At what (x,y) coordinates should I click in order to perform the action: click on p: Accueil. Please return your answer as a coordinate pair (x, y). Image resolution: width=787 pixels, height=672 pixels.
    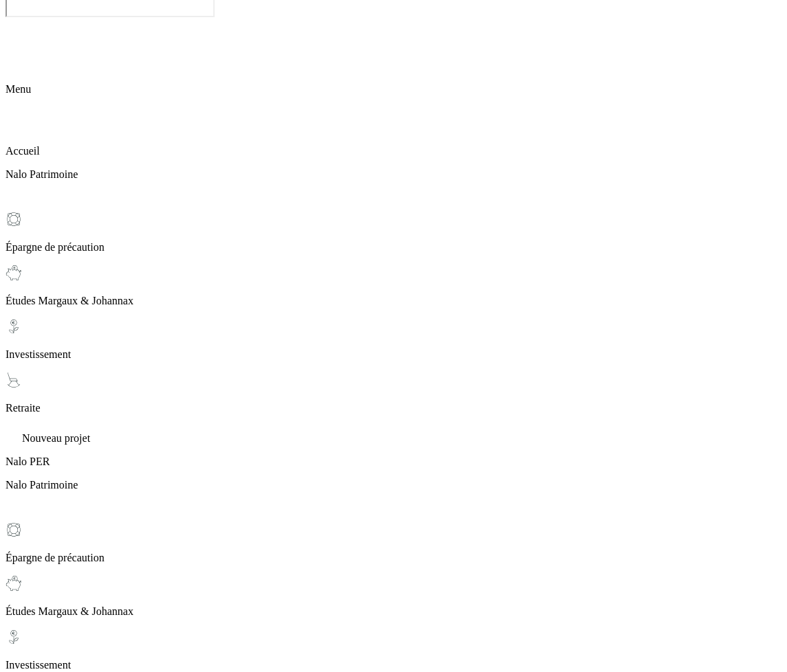
    Looking at the image, I should click on (394, 151).